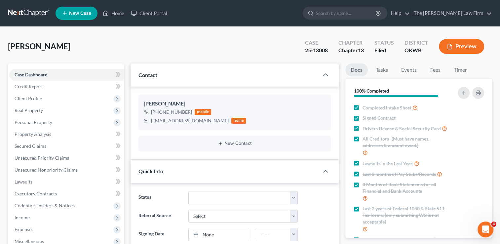 The height and width of the screenshot is (244, 500). Describe the element at coordinates (361, 50) in the screenshot. I see `span: 13` at that location.